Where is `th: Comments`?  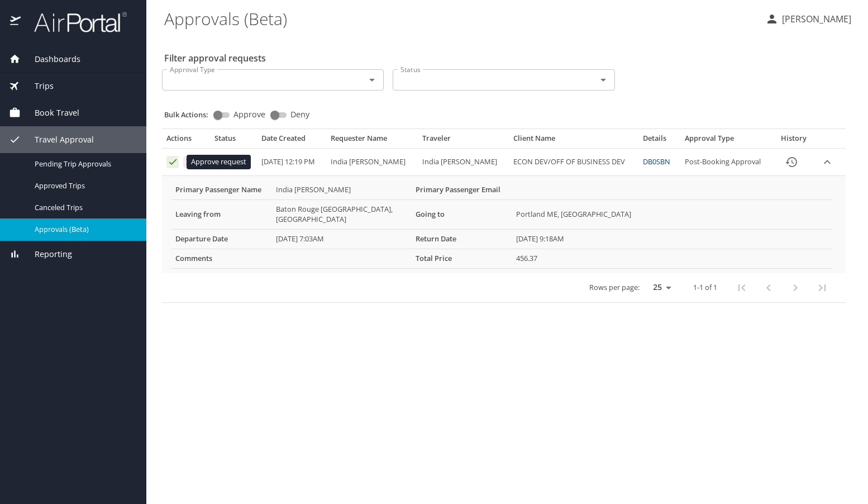
th: Comments is located at coordinates (221, 258).